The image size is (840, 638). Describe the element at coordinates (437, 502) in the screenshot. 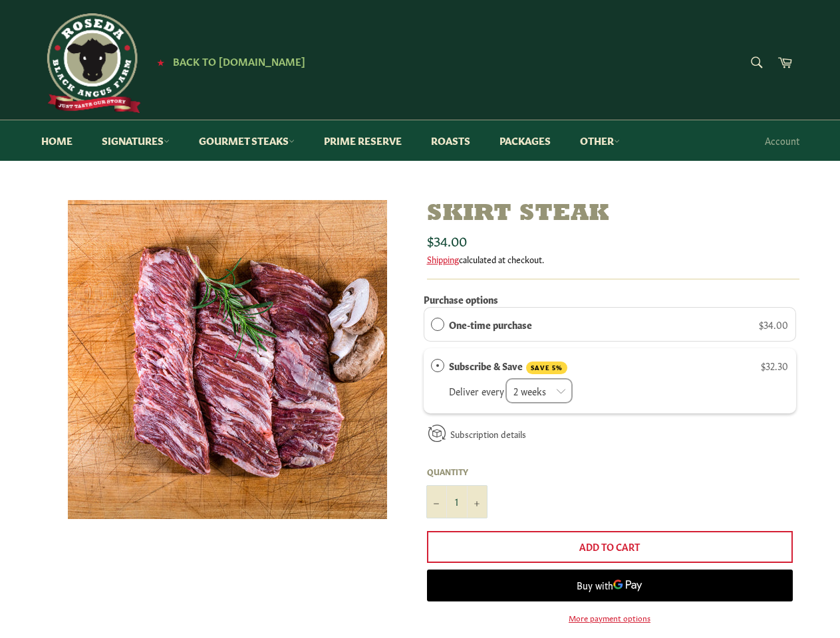

I see `button: Reduce item quantity by one` at that location.